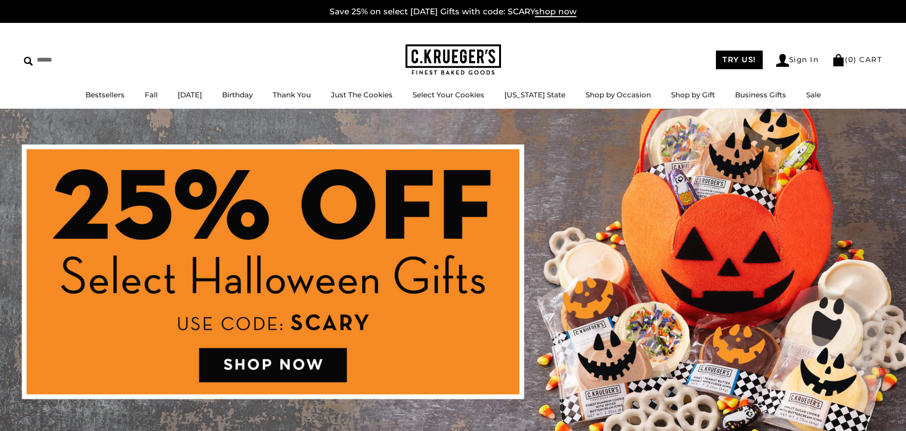  I want to click on a: Birthday, so click(237, 95).